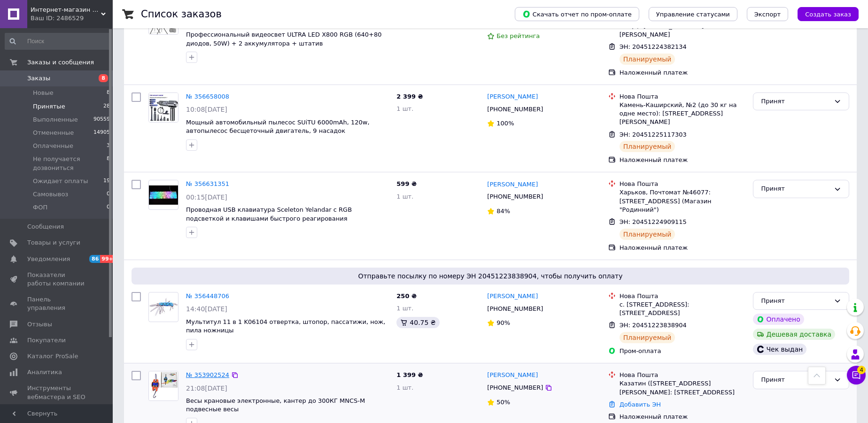 The width and height of the screenshot is (868, 423). I want to click on div: Дешевая доставка, so click(793, 334).